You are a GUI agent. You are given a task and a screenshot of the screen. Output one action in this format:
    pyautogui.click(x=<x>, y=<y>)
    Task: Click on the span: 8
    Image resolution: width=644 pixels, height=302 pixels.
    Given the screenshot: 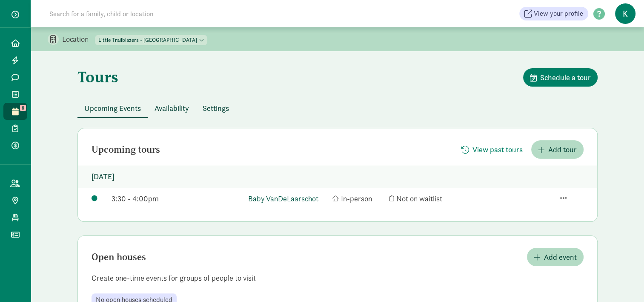 What is the action you would take?
    pyautogui.click(x=23, y=108)
    